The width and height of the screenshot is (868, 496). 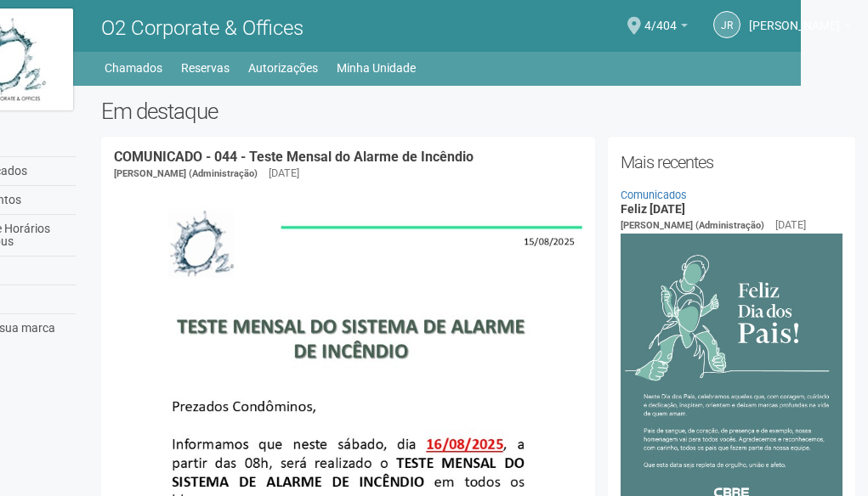 What do you see at coordinates (654, 195) in the screenshot?
I see `a: Comunicados` at bounding box center [654, 195].